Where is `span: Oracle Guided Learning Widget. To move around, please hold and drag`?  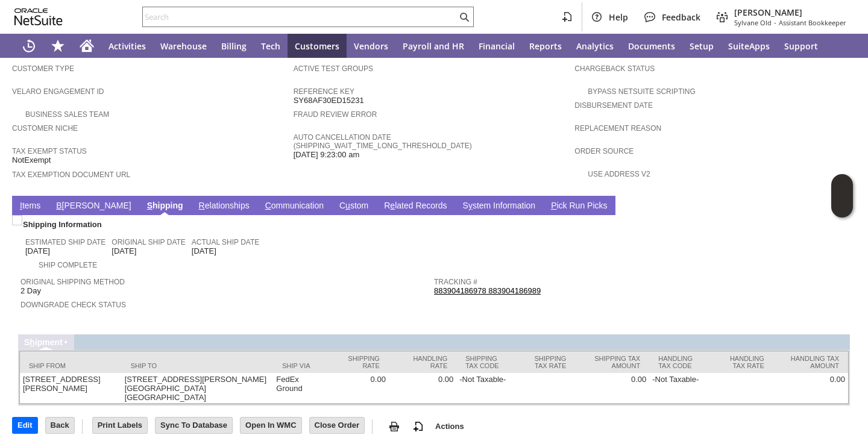
span: Oracle Guided Learning Widget. To move around, please hold and drag is located at coordinates (842, 207).